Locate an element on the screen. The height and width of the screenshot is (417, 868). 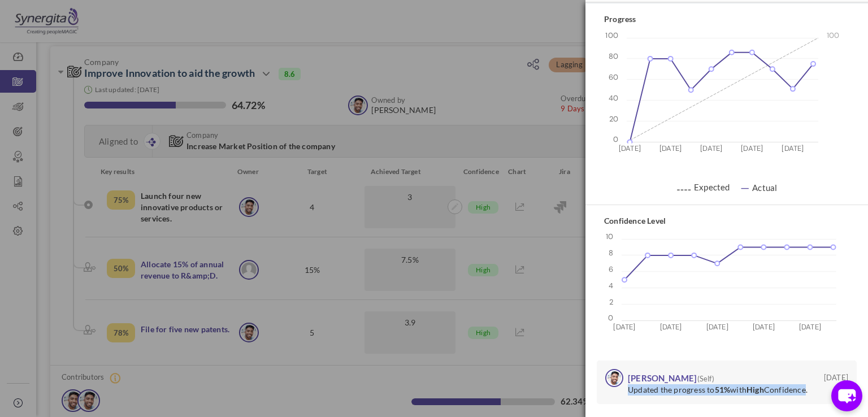
label: Expected is located at coordinates (703, 187).